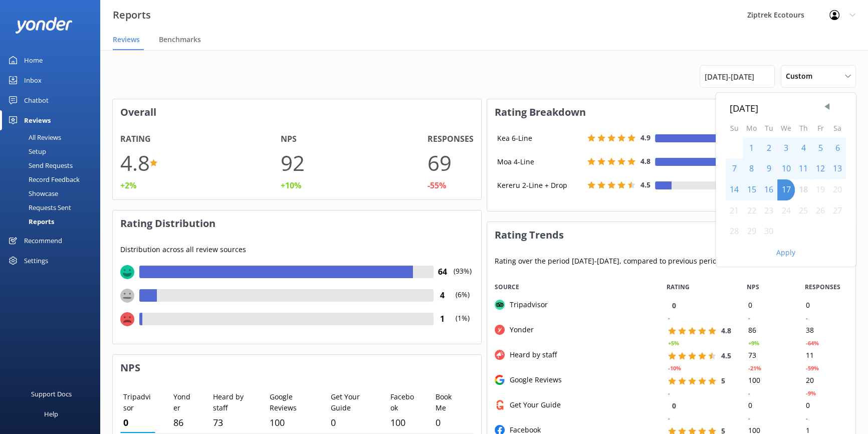 Image resolution: width=868 pixels, height=434 pixels. I want to click on p: 86, so click(182, 422).